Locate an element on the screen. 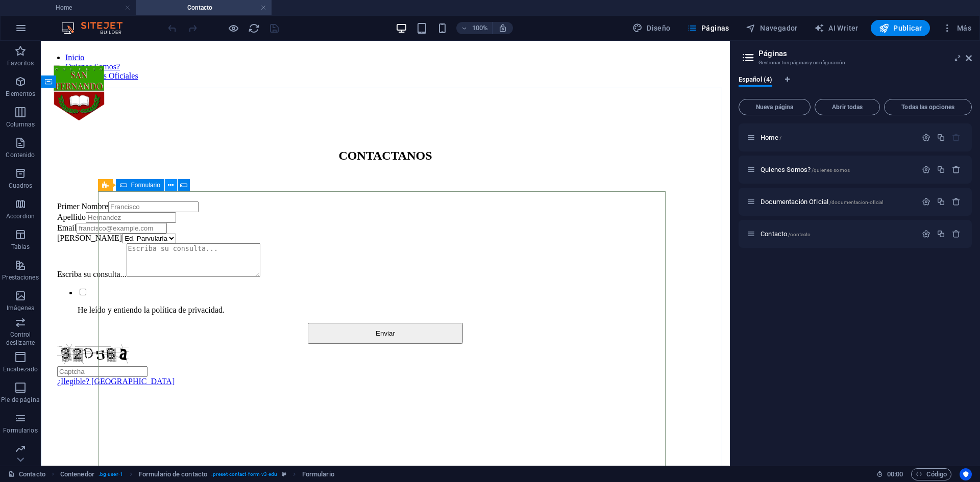 This screenshot has width=980, height=482. p: Contenido is located at coordinates (20, 155).